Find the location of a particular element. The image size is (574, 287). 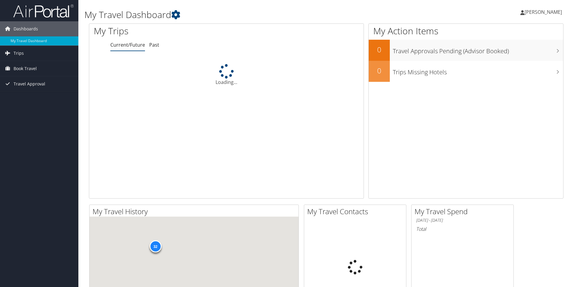

h1: My Action Items is located at coordinates (466, 31).